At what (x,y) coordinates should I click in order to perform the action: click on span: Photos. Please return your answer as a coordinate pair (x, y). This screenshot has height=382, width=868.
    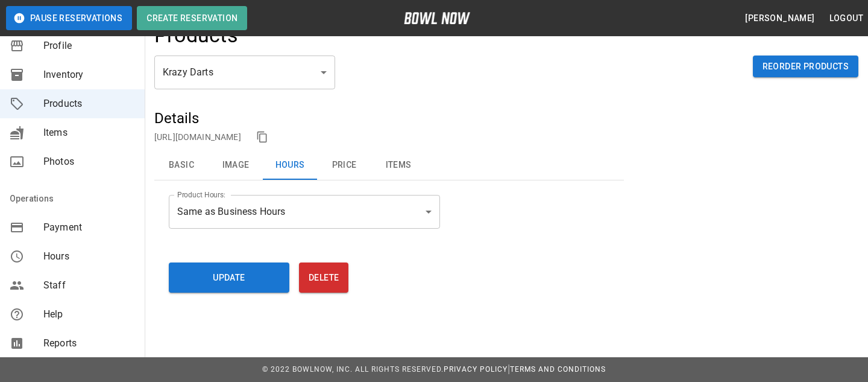
    Looking at the image, I should click on (89, 162).